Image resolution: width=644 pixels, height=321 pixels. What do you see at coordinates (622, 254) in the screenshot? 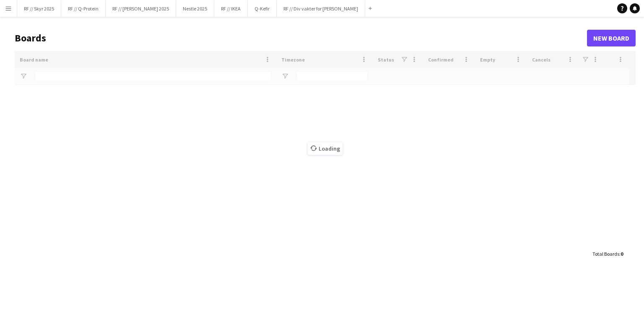
I see `span: 0` at bounding box center [622, 254].